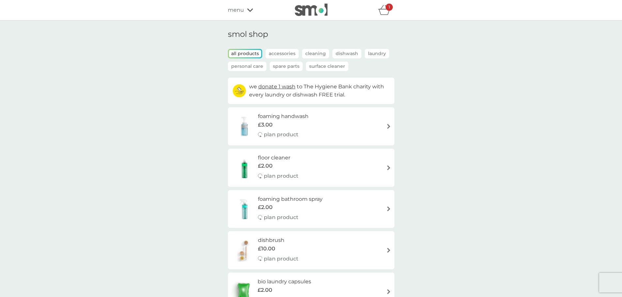 The height and width of the screenshot is (297, 622). Describe the element at coordinates (347, 54) in the screenshot. I see `p: Dishwash` at that location.